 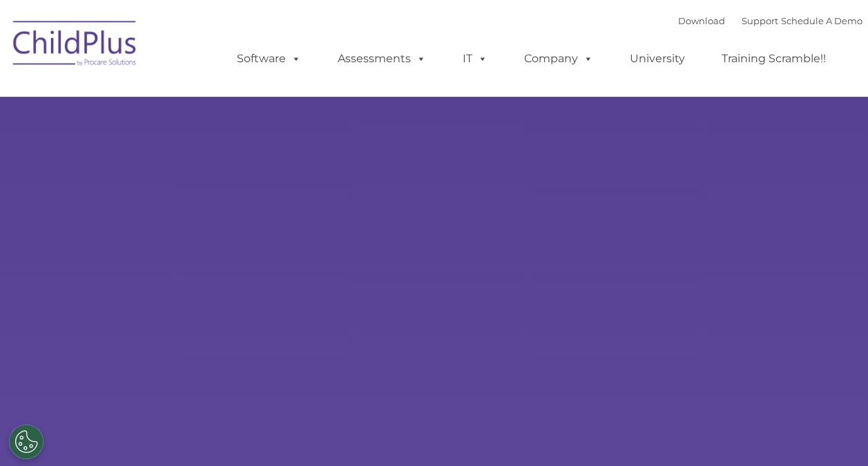 I want to click on a: Download, so click(x=702, y=21).